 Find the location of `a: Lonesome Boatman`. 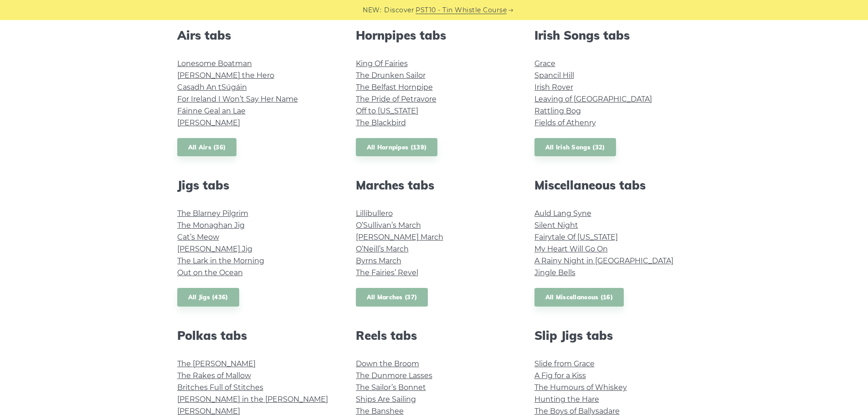

a: Lonesome Boatman is located at coordinates (215, 64).